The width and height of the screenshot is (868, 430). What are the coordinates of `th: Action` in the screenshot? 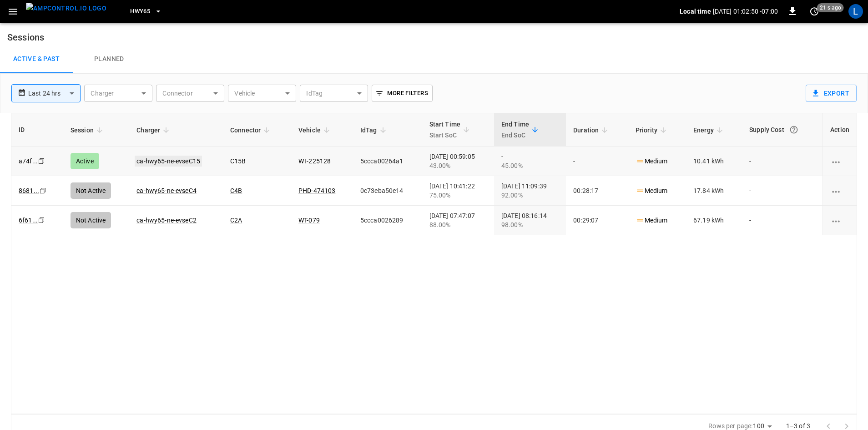 It's located at (840, 130).